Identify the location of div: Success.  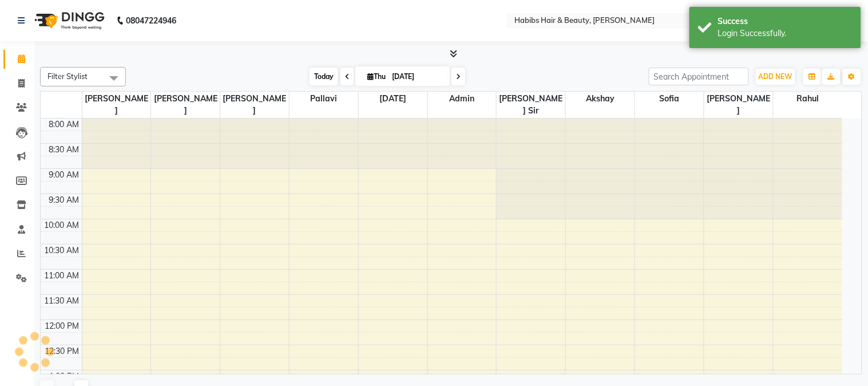
(785, 21).